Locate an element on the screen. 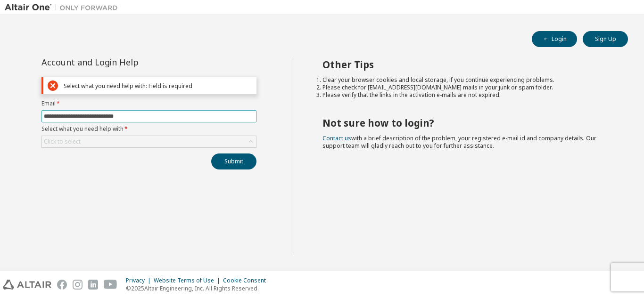 This screenshot has width=644, height=298. img: instagram.svg is located at coordinates (77, 284).